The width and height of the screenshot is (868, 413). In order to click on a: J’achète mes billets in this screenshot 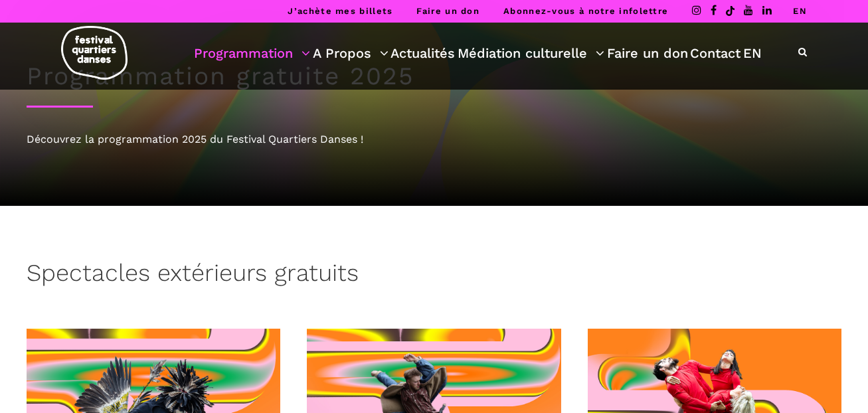, I will do `click(340, 10)`.